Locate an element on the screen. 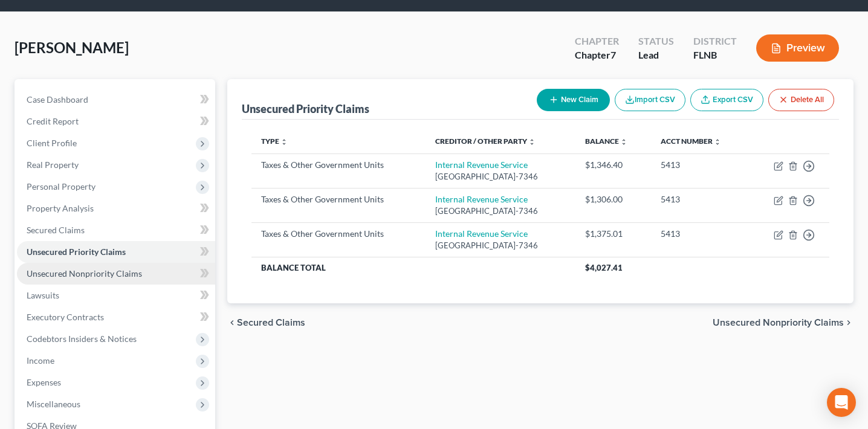 The width and height of the screenshot is (868, 429). button: New Claim is located at coordinates (573, 99).